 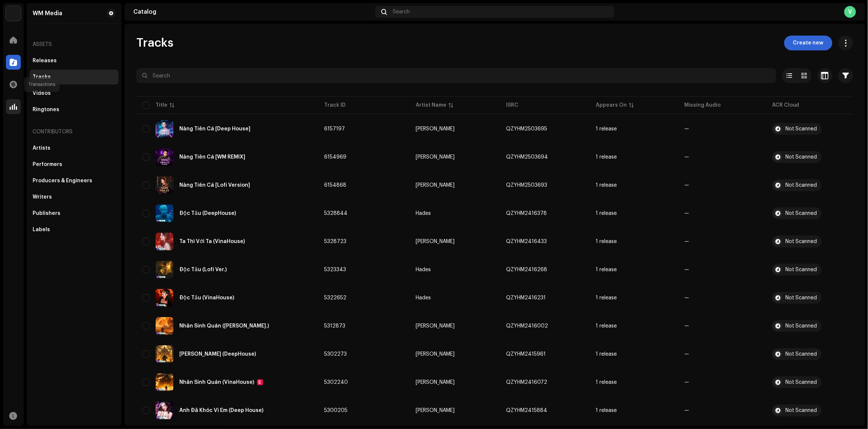 What do you see at coordinates (62, 181) in the screenshot?
I see `div: Producers & Engineers` at bounding box center [62, 181].